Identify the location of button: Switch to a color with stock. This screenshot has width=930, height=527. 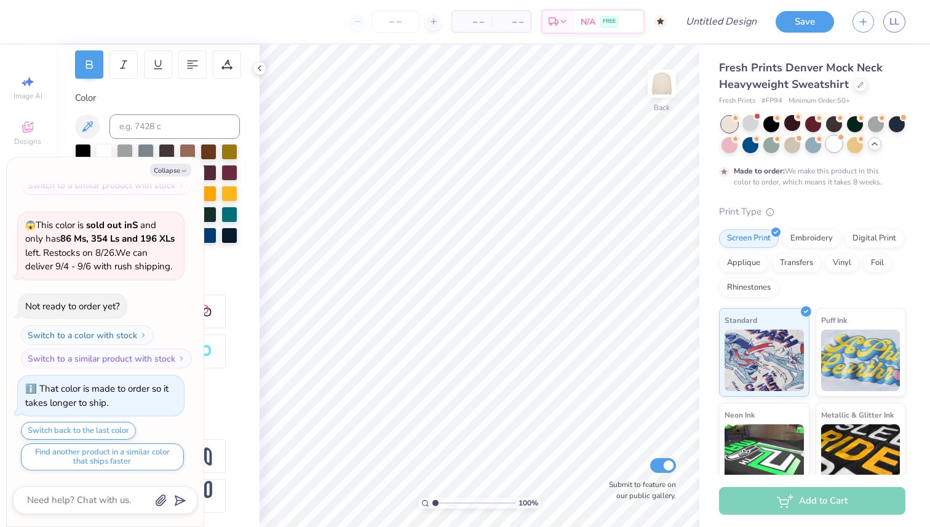
(87, 335).